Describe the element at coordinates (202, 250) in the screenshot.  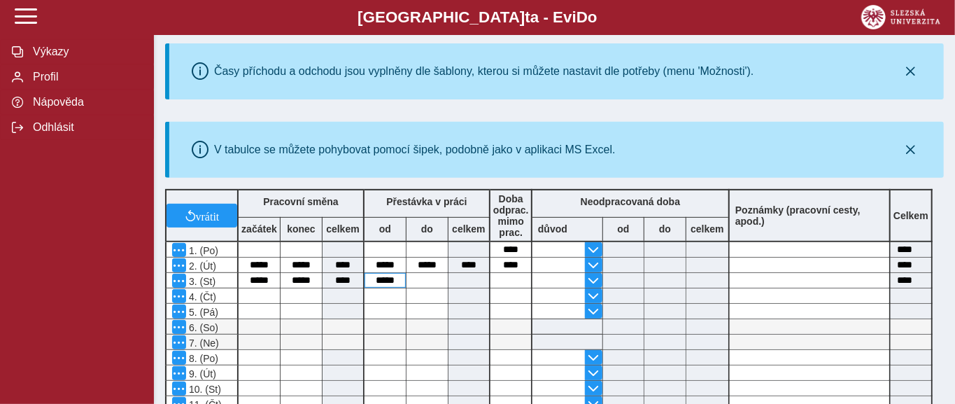
I see `span: 1. (Po)` at that location.